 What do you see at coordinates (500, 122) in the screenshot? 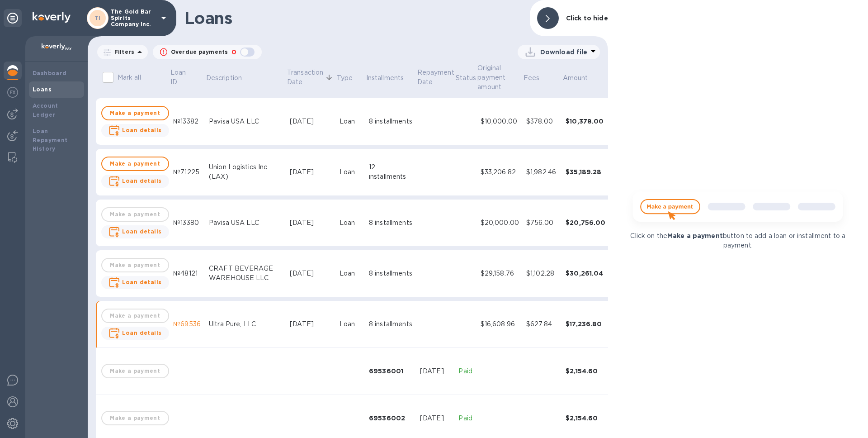
I see `div: $10,000.00` at bounding box center [500, 122].